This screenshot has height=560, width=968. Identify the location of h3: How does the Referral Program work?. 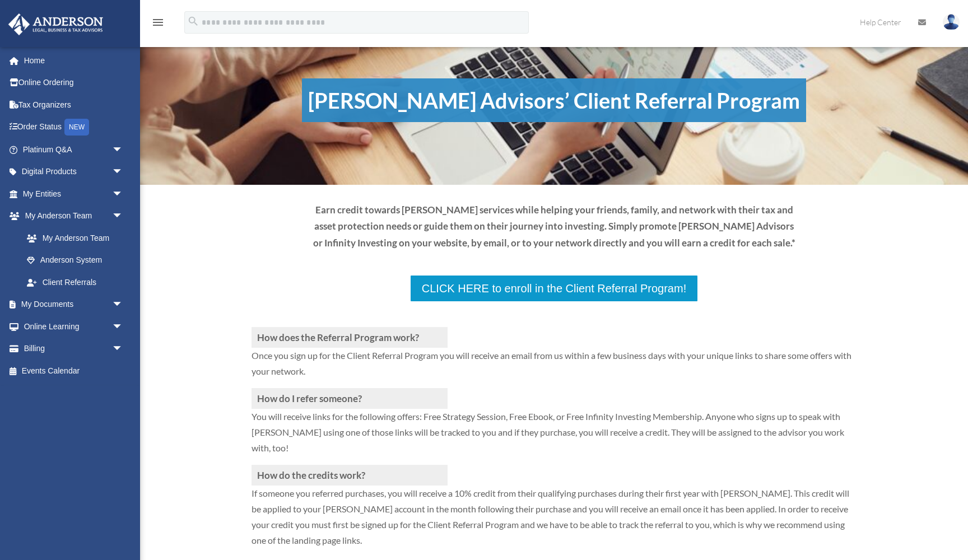
(349, 337).